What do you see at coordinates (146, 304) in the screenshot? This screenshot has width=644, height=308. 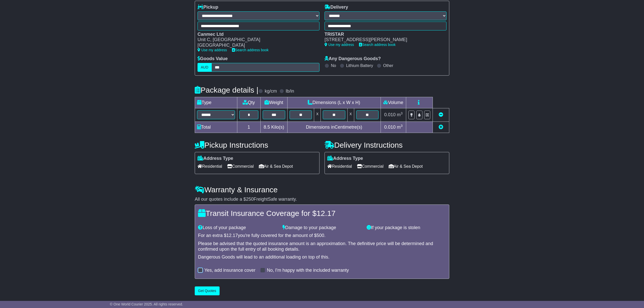 I see `span: © One World Courier 2025. All rights reserved.` at bounding box center [146, 304].